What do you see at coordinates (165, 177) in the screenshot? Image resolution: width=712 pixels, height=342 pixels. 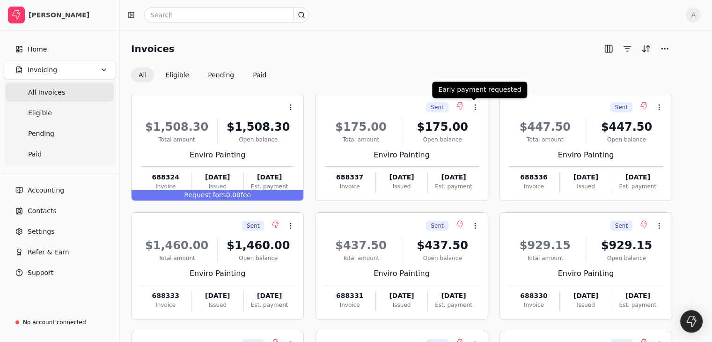 I see `div: 688324` at bounding box center [165, 177].